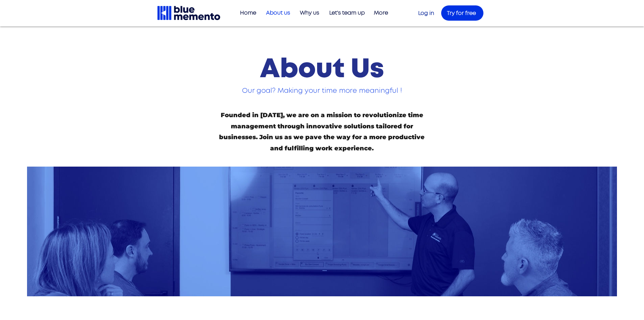 The width and height of the screenshot is (644, 320). What do you see at coordinates (426, 13) in the screenshot?
I see `span: Log in` at bounding box center [426, 13].